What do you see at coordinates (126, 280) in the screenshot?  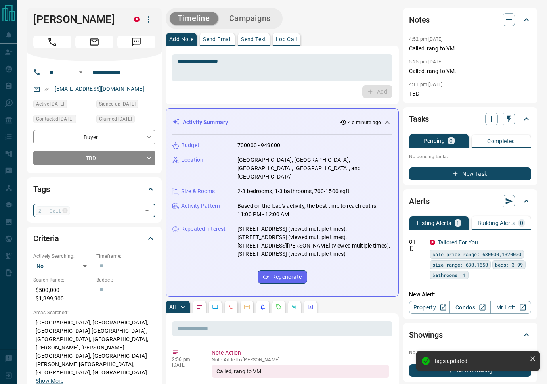 I see `p: Budget:` at bounding box center [126, 280].